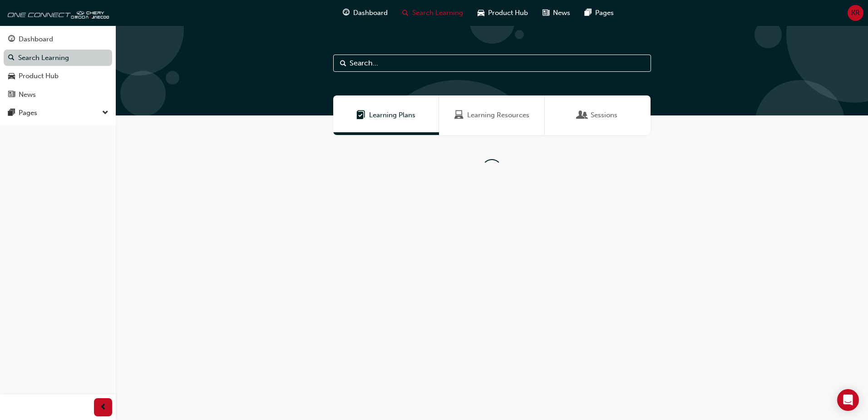 The width and height of the screenshot is (868, 420). Describe the element at coordinates (57, 13) in the screenshot. I see `a: oneconnect` at that location.